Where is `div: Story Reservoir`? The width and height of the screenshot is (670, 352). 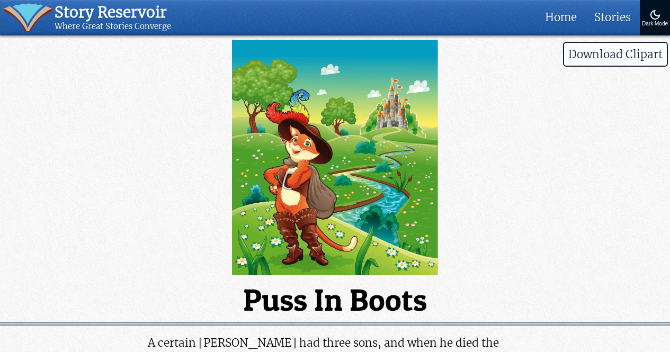 div: Story Reservoir is located at coordinates (113, 12).